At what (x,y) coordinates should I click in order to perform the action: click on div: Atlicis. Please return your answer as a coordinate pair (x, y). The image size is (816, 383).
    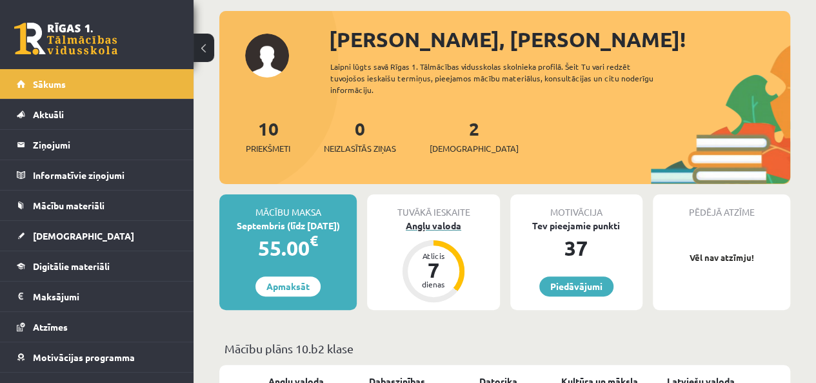
    Looking at the image, I should click on (434, 255).